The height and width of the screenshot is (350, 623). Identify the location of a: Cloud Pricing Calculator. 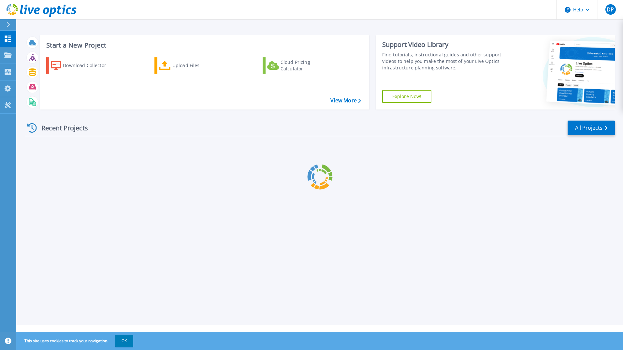
(299, 65).